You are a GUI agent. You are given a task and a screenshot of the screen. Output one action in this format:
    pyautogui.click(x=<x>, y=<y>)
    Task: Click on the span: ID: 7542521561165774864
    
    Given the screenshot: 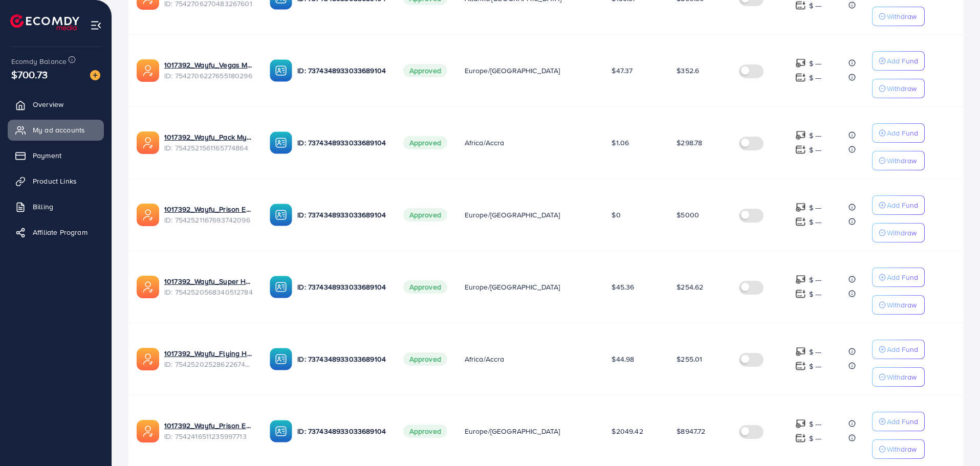 What is the action you would take?
    pyautogui.click(x=209, y=148)
    